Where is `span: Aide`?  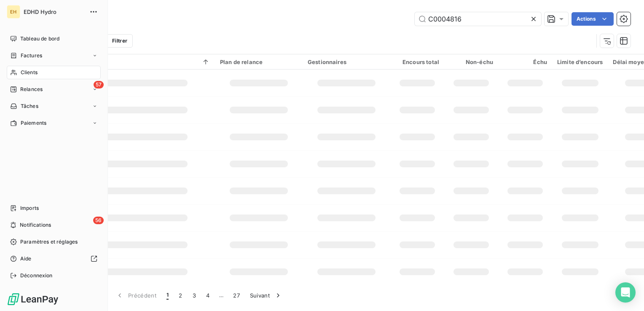
span: Aide is located at coordinates (26, 259).